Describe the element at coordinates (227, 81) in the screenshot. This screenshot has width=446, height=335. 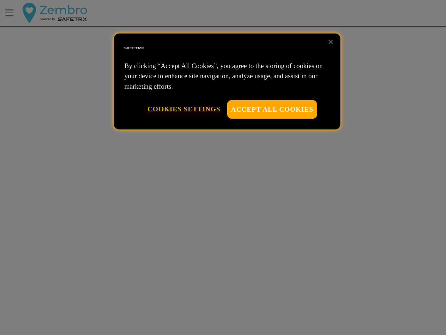
I see `div: Privacy` at that location.